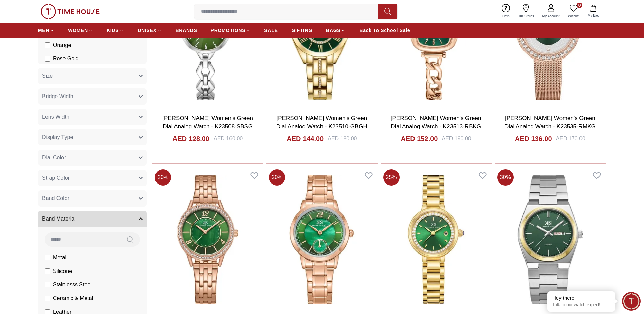  I want to click on button: Bridge Width, so click(93, 97).